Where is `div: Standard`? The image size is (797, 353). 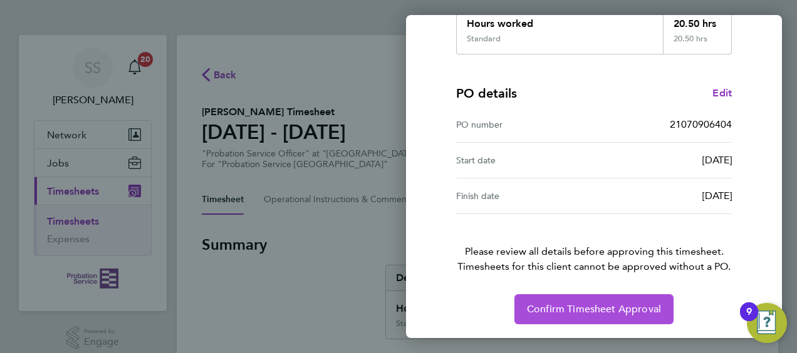
div: Standard is located at coordinates (484, 39).